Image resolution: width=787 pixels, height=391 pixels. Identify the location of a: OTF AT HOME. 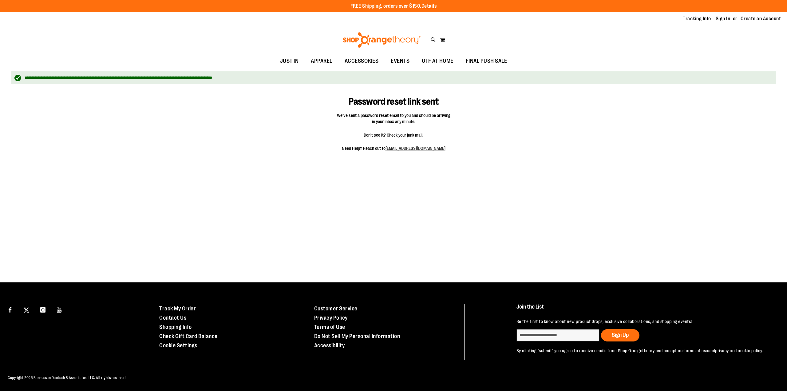
(437, 61).